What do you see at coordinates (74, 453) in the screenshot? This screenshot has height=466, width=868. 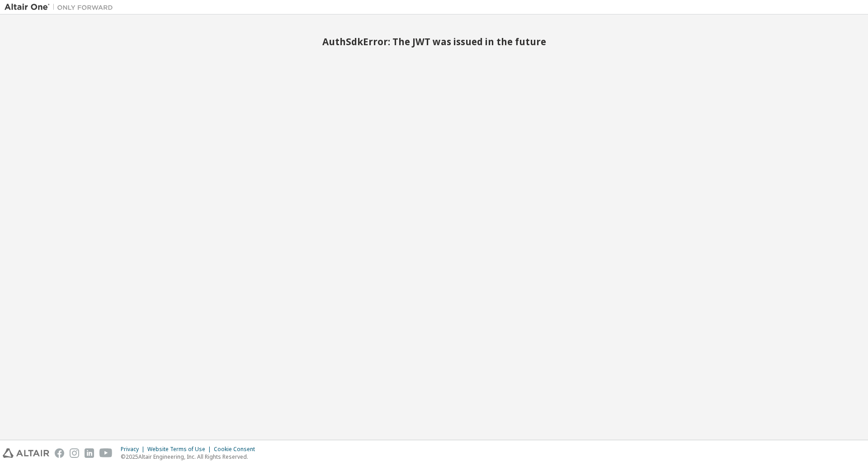 I see `img: instagram.svg` at bounding box center [74, 453].